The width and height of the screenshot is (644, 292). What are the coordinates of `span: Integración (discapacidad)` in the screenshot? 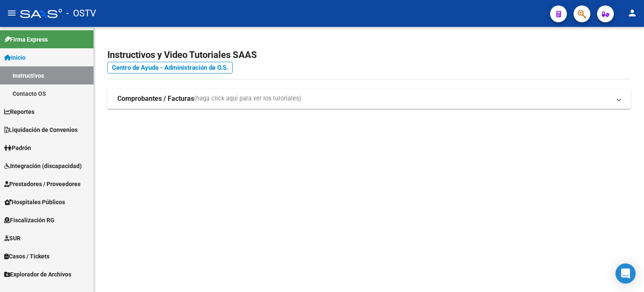 It's located at (43, 166).